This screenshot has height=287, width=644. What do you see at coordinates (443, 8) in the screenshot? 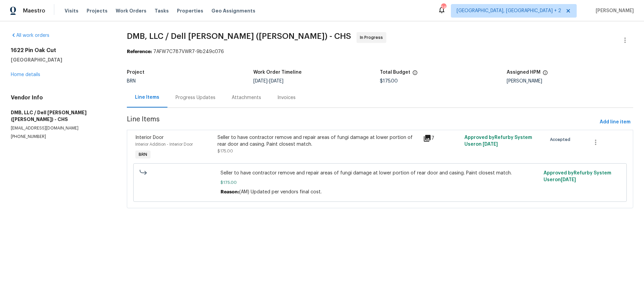
I see `div: 24` at bounding box center [443, 8].